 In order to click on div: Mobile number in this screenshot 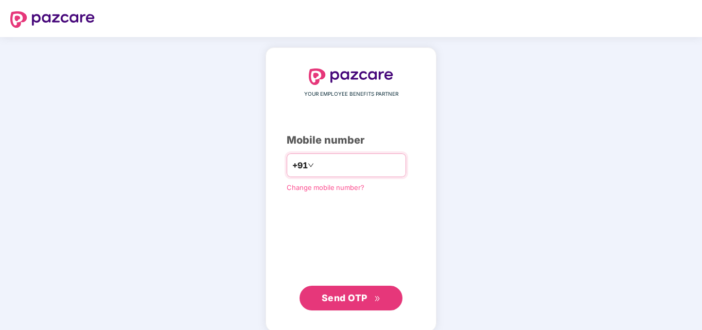, I will do `click(351, 140)`.